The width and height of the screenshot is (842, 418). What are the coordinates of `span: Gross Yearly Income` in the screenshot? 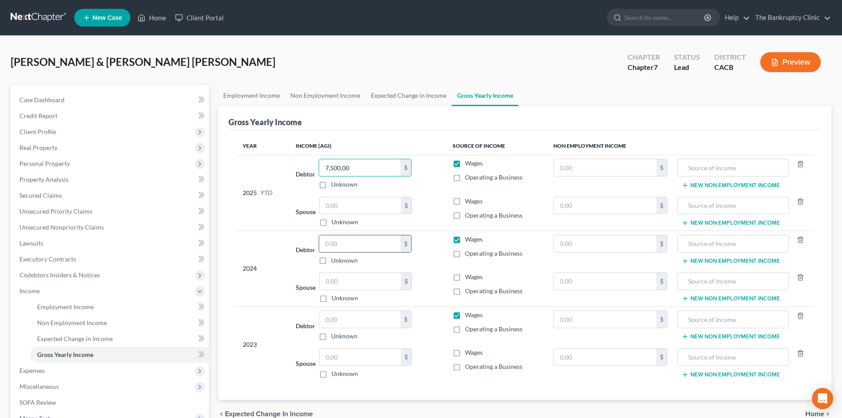 It's located at (65, 354).